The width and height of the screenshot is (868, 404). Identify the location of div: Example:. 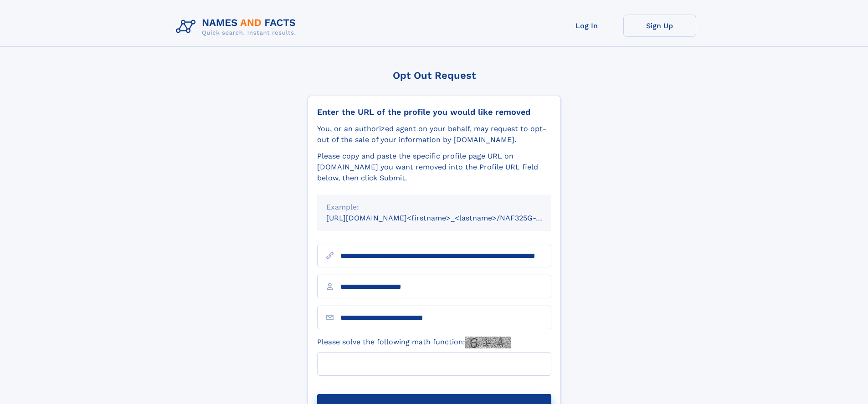
(434, 207).